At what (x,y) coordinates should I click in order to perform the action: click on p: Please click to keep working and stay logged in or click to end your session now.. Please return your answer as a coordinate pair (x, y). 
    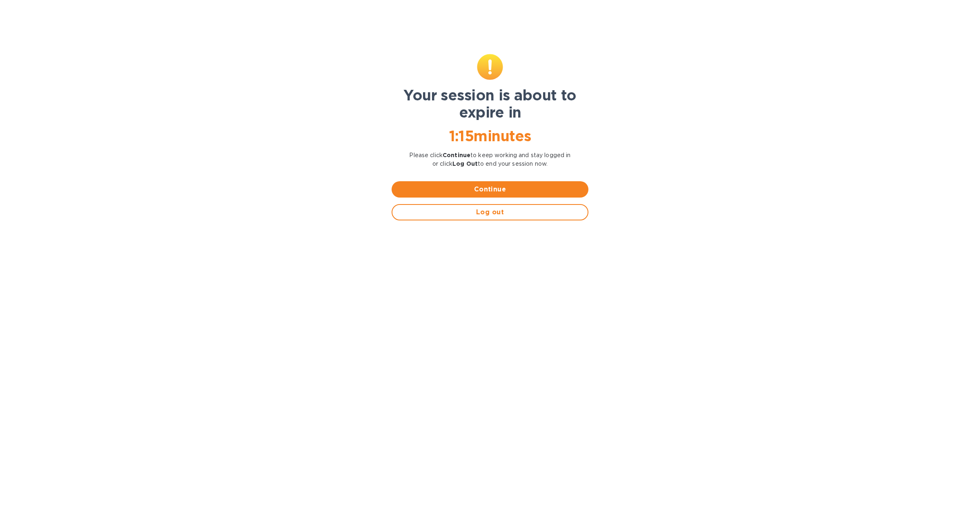
    Looking at the image, I should click on (490, 160).